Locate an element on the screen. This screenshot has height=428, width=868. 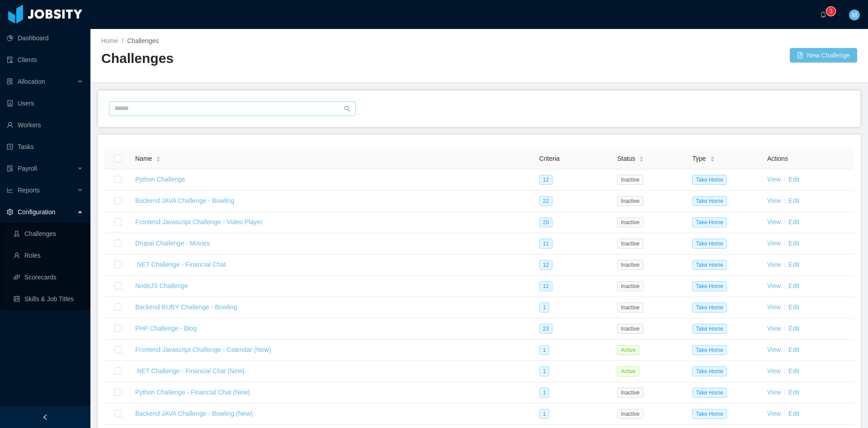
a: .NET Challenge - Financial Chat is located at coordinates (181, 264).